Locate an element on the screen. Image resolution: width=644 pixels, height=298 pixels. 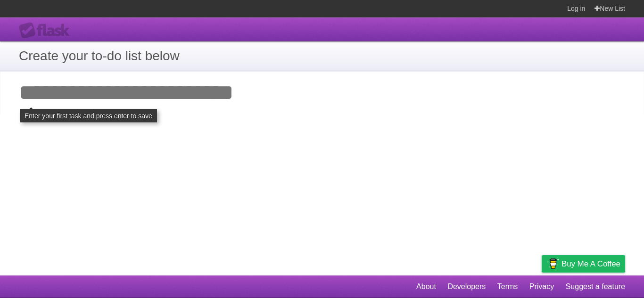
div: Flask is located at coordinates (47, 31).